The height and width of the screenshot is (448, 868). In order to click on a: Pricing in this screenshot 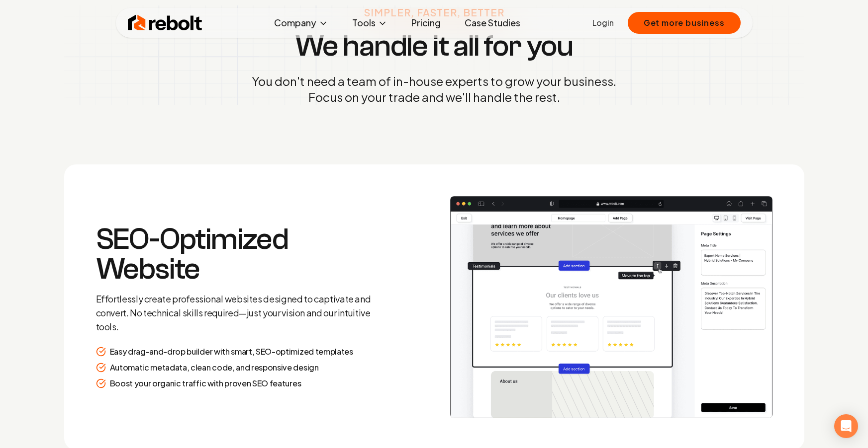, I will do `click(425, 23)`.